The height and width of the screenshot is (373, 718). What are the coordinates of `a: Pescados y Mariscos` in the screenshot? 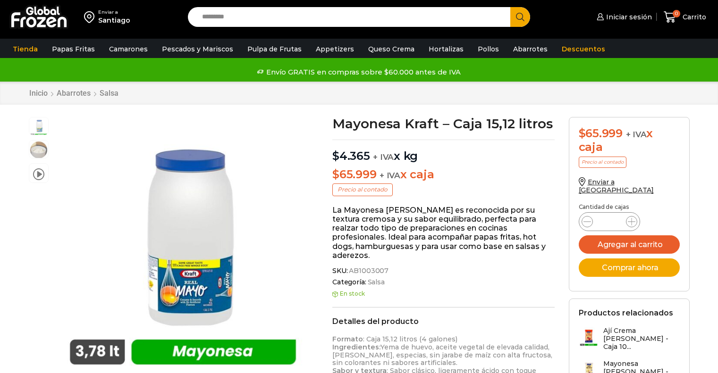 It's located at (197, 49).